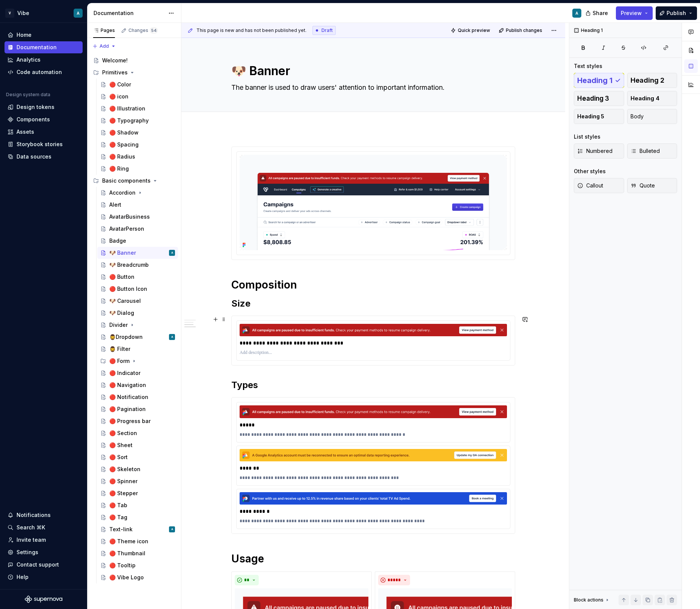 The image size is (700, 609). Describe the element at coordinates (31, 527) in the screenshot. I see `div: Search ⌘K` at that location.